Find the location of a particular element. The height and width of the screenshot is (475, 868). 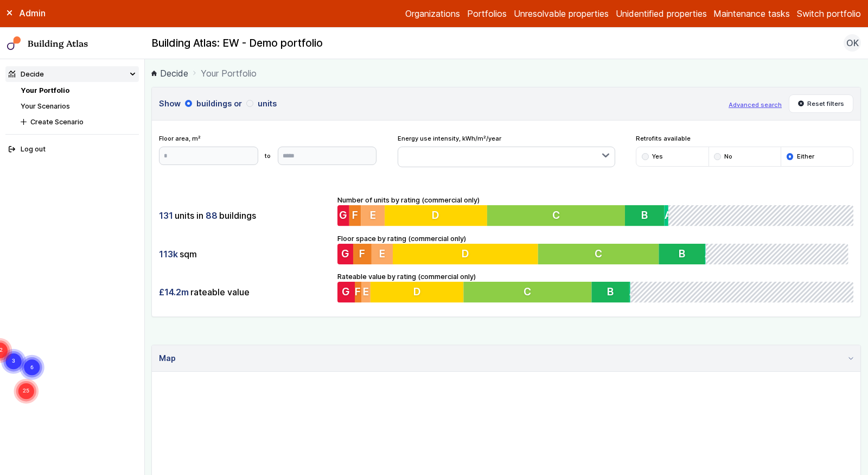

div: Floor area, m² is located at coordinates (267, 149).